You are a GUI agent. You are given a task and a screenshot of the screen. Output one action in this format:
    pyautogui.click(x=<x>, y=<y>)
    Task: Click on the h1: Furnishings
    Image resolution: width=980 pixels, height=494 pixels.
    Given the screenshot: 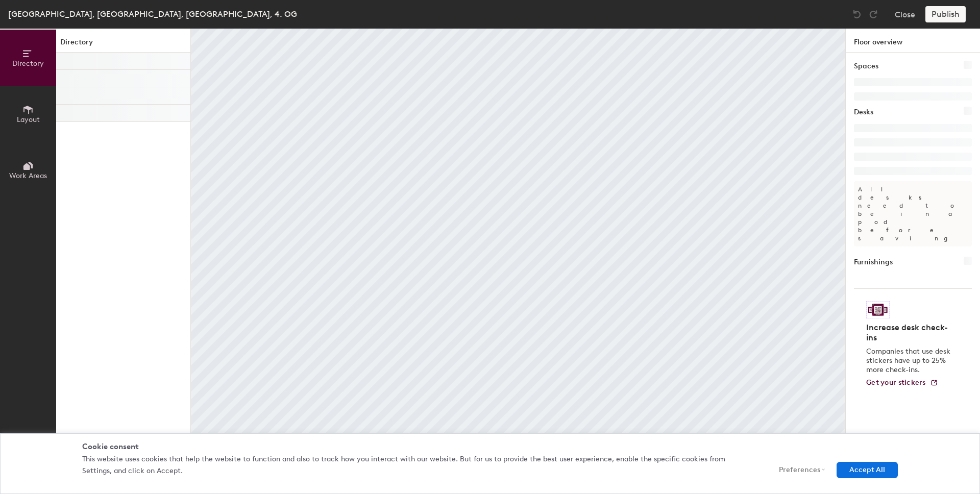 What is the action you would take?
    pyautogui.click(x=874, y=263)
    